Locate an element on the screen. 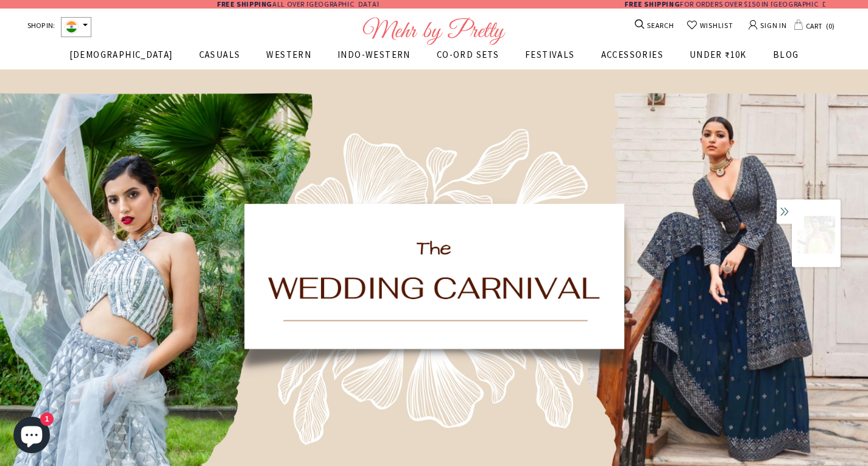 The height and width of the screenshot is (466, 868). inbox-online-store-chat: Shopify online store chat is located at coordinates (32, 436).